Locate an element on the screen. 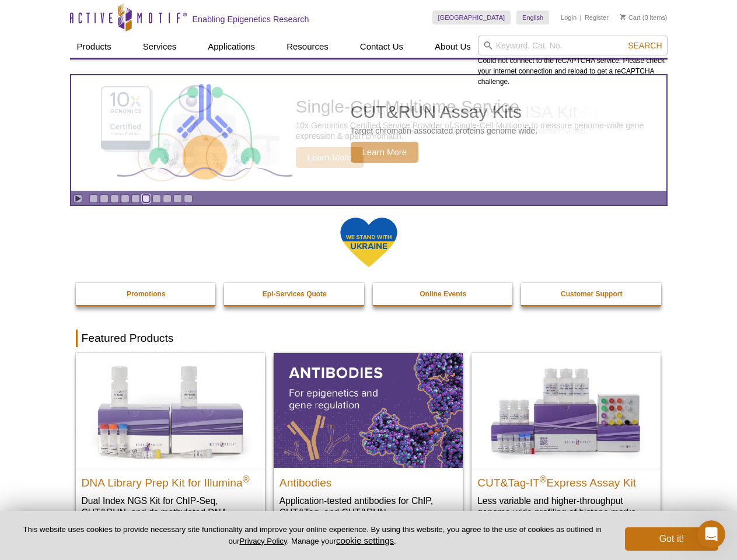  h2: Enabling Epigenetics Research is located at coordinates (251, 19).